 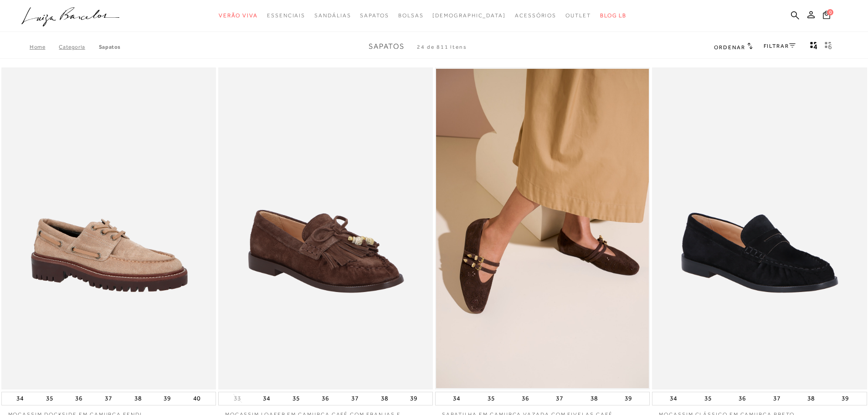 I want to click on a: Sapatos, so click(x=110, y=47).